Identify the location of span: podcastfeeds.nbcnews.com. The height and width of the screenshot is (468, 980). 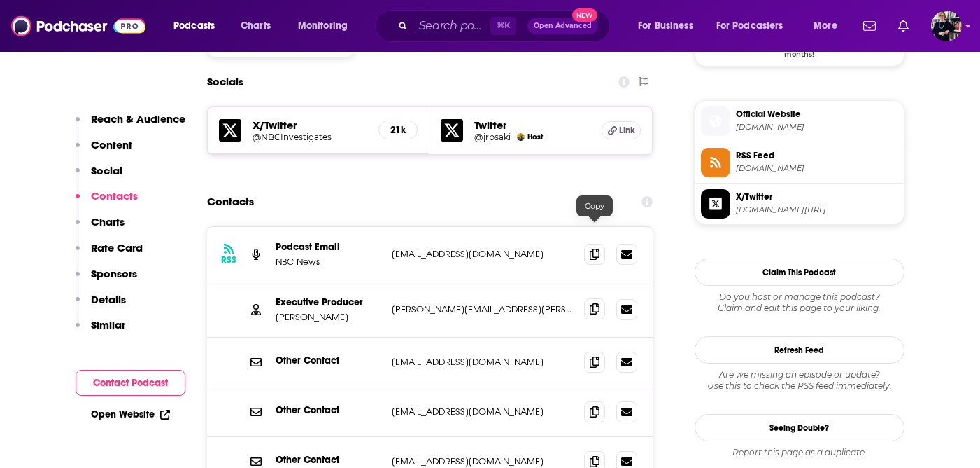
(817, 168).